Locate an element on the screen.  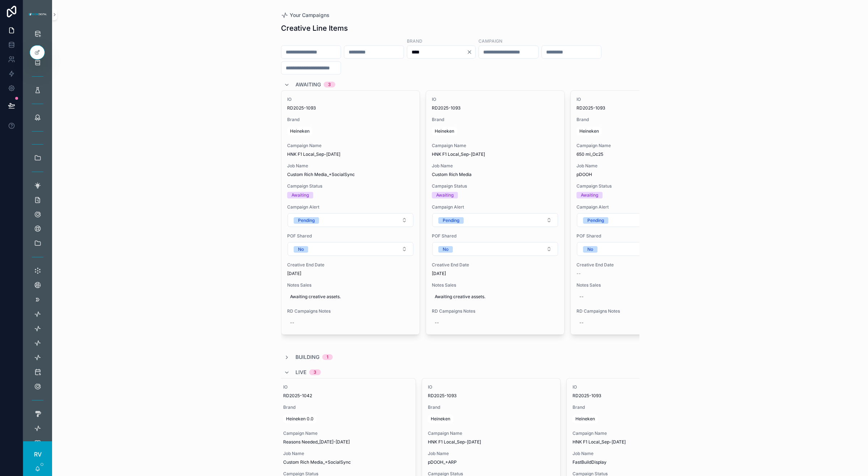
span: Custom Rich Media is located at coordinates (495, 175).